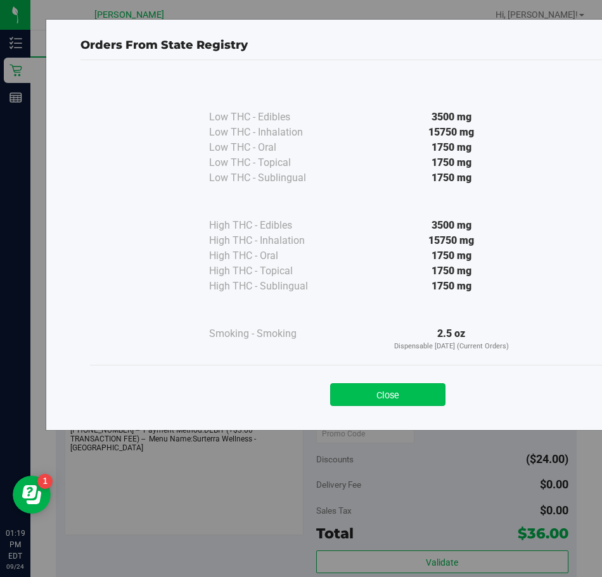 Image resolution: width=602 pixels, height=577 pixels. What do you see at coordinates (272, 117) in the screenshot?
I see `div: Low THC - Edibles` at bounding box center [272, 117].